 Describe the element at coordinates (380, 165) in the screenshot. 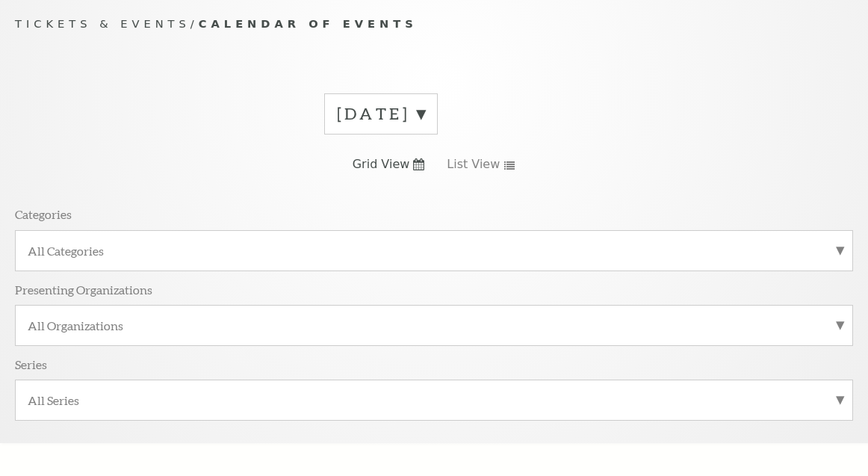

I see `span: Grid View` at that location.